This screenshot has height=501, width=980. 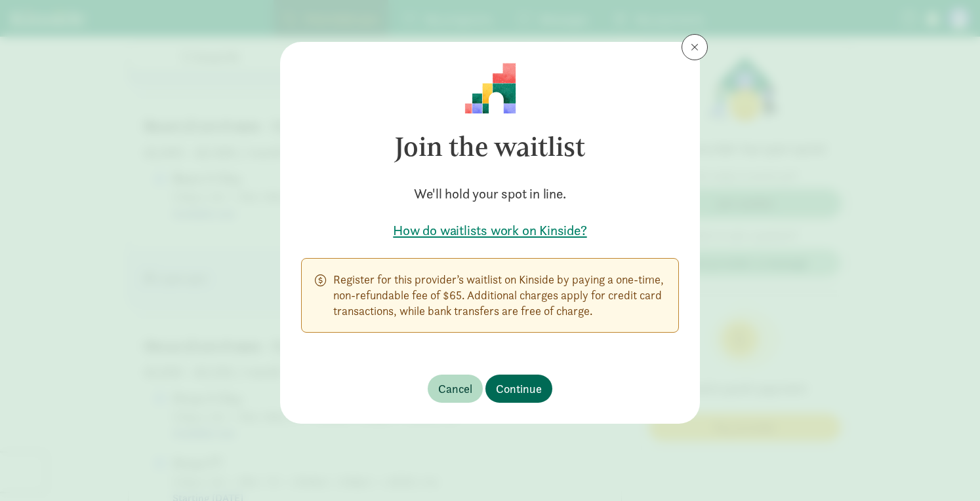 What do you see at coordinates (499, 295) in the screenshot?
I see `p: Register for this provider’s waitlist on Kinside by paying a one-time, non-refundable fee of $65....` at bounding box center [499, 295].